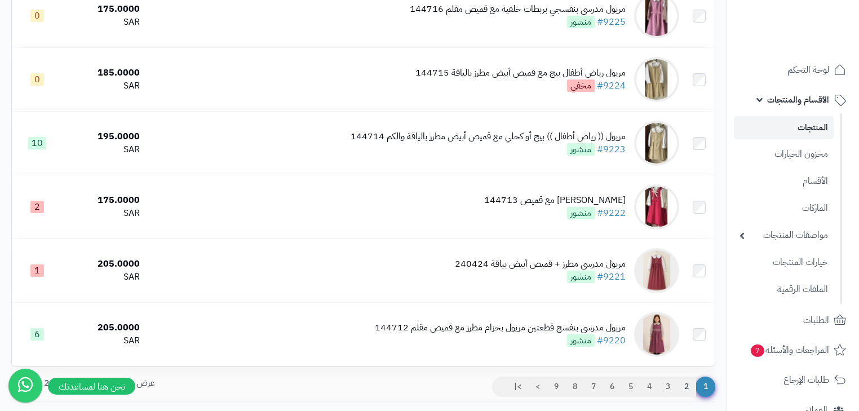 Image resolution: width=859 pixels, height=411 pixels. Describe the element at coordinates (103, 136) in the screenshot. I see `div: 195.0000` at that location.